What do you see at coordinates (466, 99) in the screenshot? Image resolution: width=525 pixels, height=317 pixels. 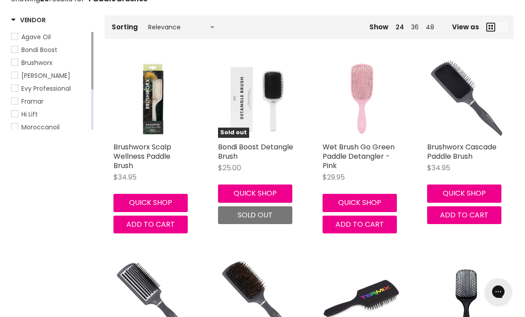 I see `img: Brushworx Cascade Paddle Brush` at bounding box center [466, 99].